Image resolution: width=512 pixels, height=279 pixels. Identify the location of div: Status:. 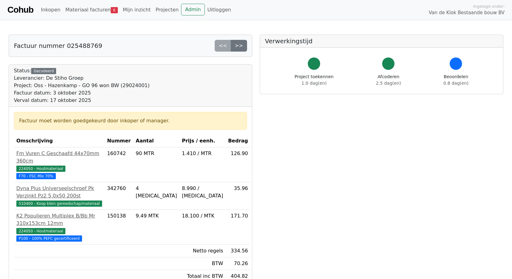
(82, 85).